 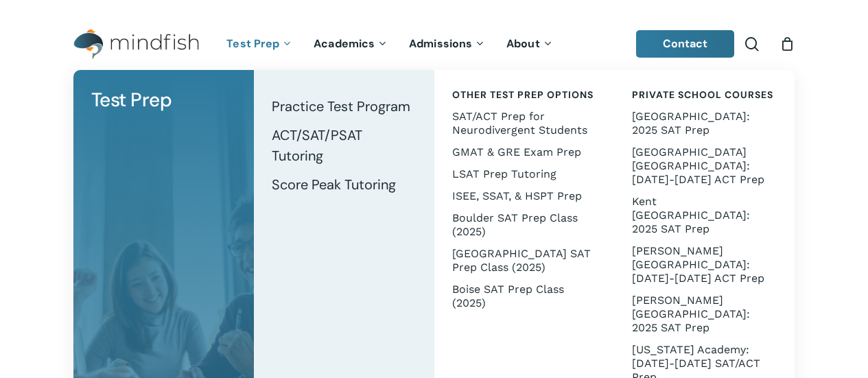 What do you see at coordinates (433, 44) in the screenshot?
I see `header: Main Menu` at bounding box center [433, 44].